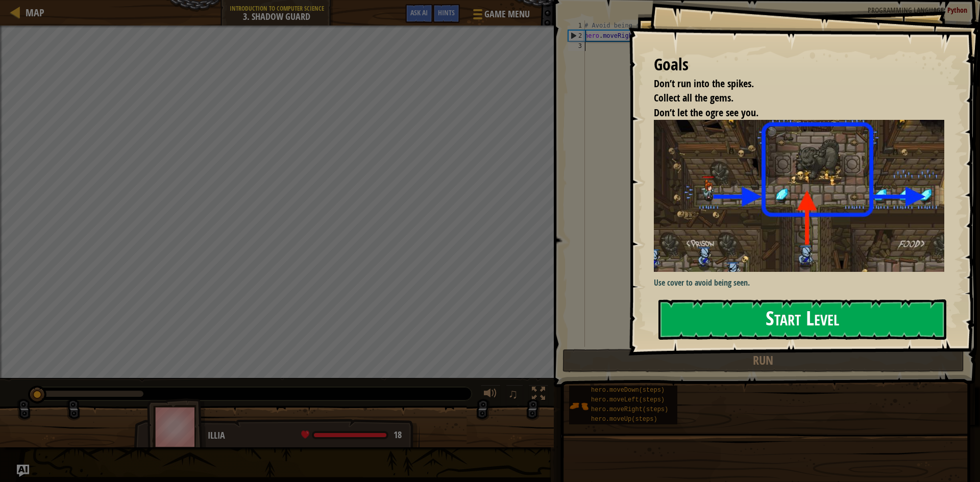 Image resolution: width=980 pixels, height=482 pixels. I want to click on span: Ask AI, so click(419, 12).